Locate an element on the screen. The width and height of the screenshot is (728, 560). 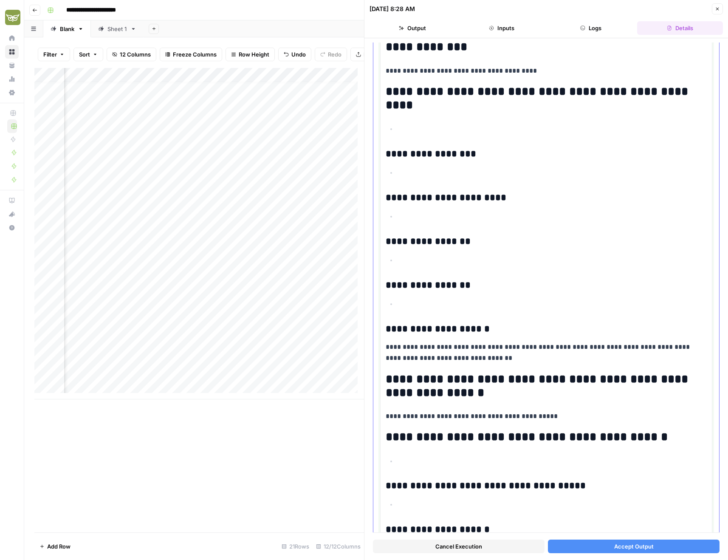
button: Accept Output is located at coordinates (634, 546).